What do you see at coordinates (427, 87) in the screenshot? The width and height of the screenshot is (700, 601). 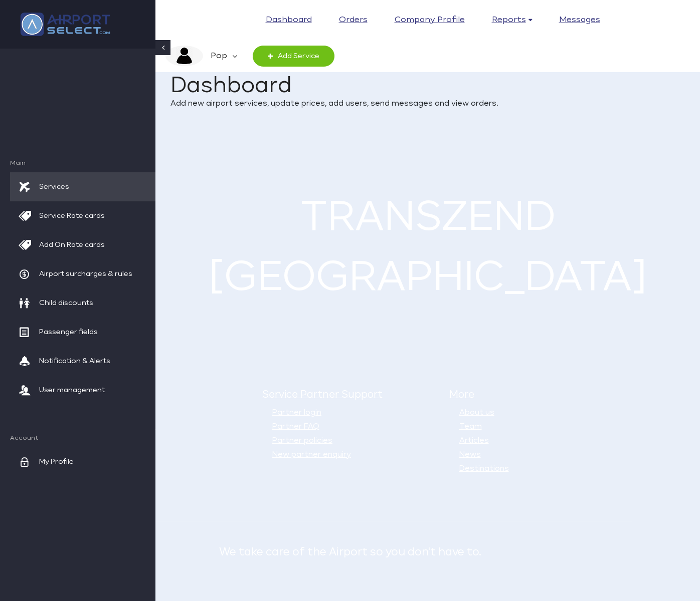 I see `h1: Dashboard` at bounding box center [427, 87].